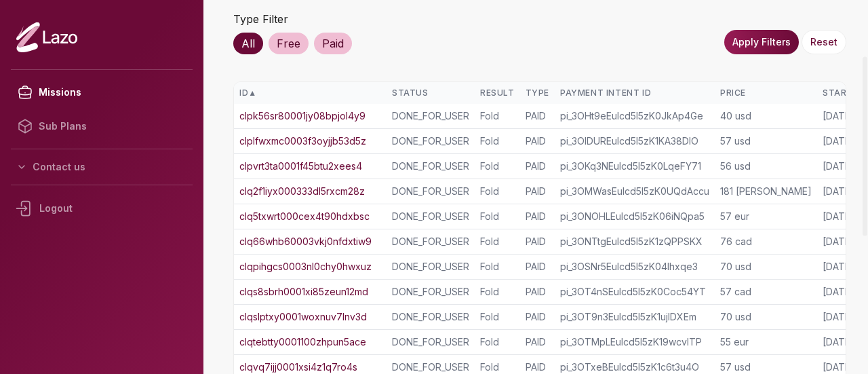 The width and height of the screenshot is (868, 374). I want to click on button: Reset, so click(825, 42).